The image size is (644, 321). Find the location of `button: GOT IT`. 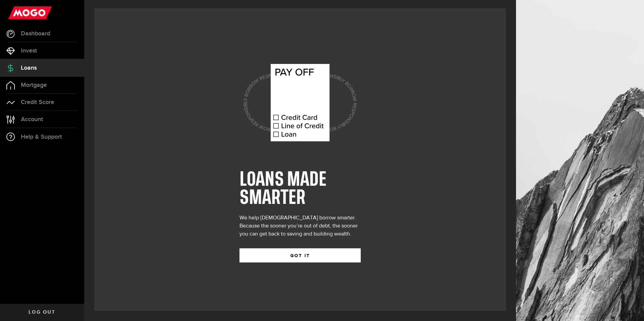

button: GOT IT is located at coordinates (300, 256).